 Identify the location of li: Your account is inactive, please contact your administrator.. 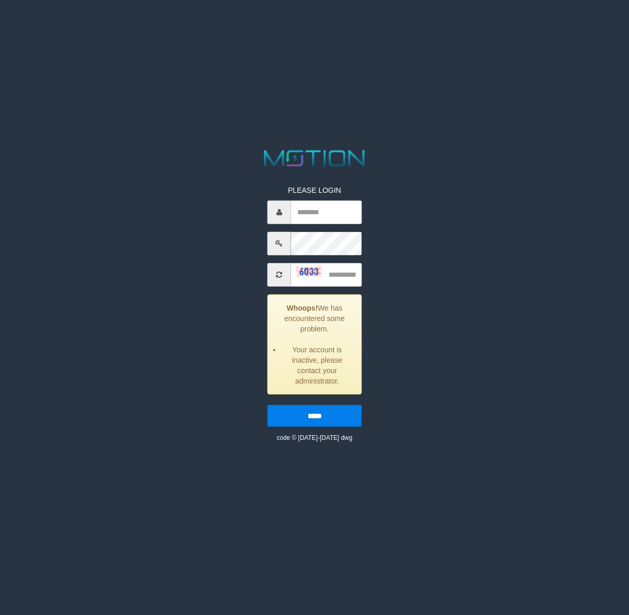
(317, 365).